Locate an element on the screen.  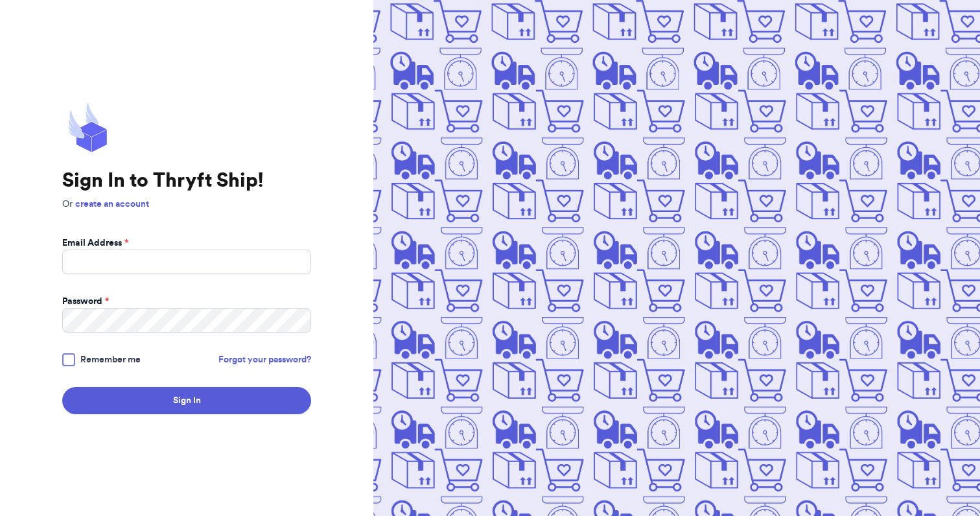
a: Forgot your password? is located at coordinates (265, 360).